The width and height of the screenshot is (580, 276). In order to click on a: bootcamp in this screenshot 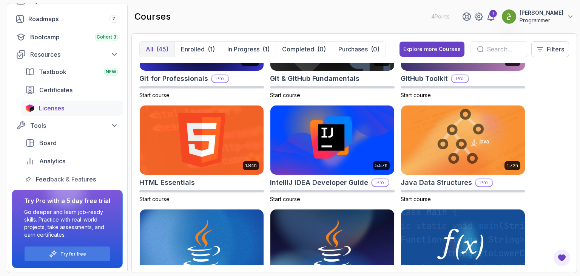, I will do `click(67, 37)`.